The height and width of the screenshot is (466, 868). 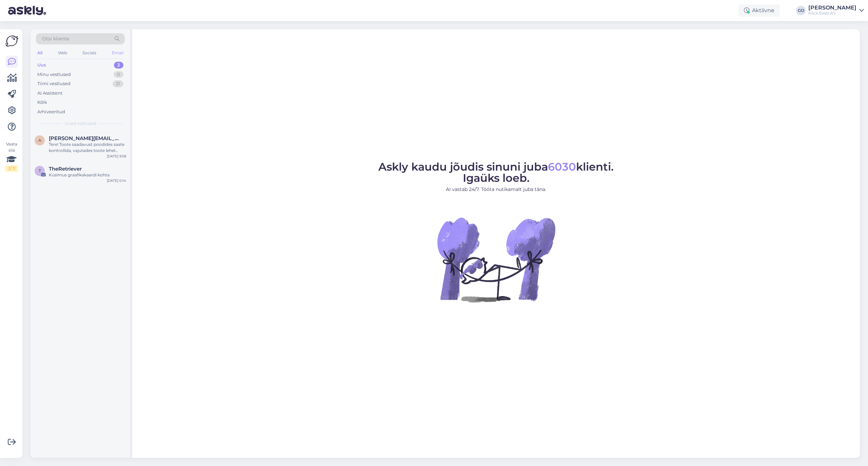 I want to click on div: Arhiveeritud, so click(x=51, y=112).